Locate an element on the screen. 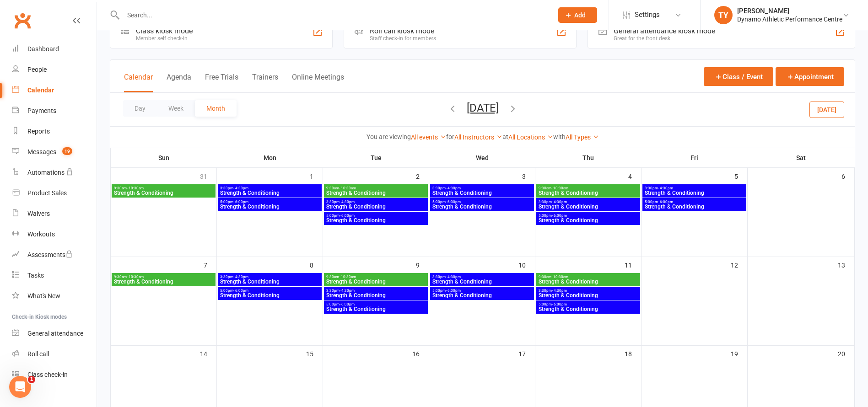 This screenshot has width=868, height=407. a: Dashboard is located at coordinates (54, 49).